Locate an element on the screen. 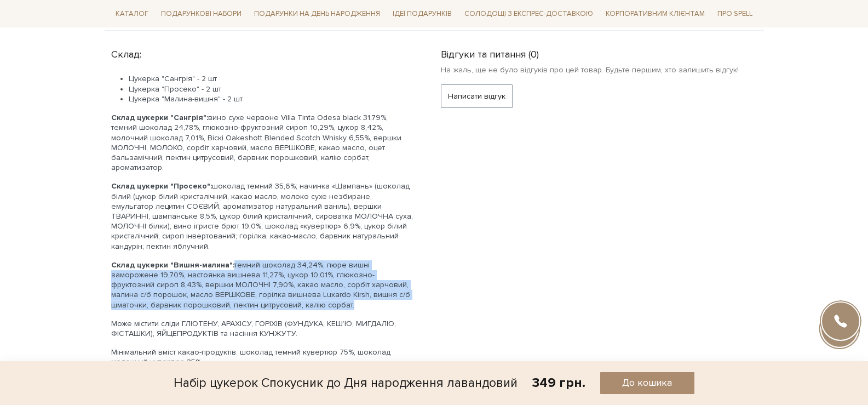 Image resolution: width=868 pixels, height=405 pixels. div: 349 грн. is located at coordinates (558, 383).